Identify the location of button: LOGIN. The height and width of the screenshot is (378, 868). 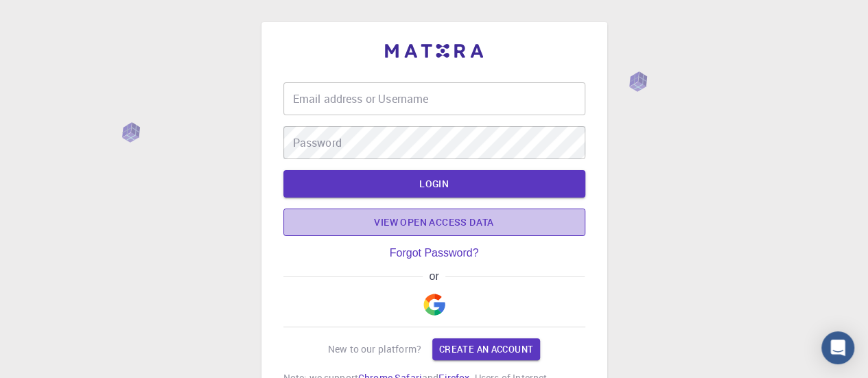
(434, 184).